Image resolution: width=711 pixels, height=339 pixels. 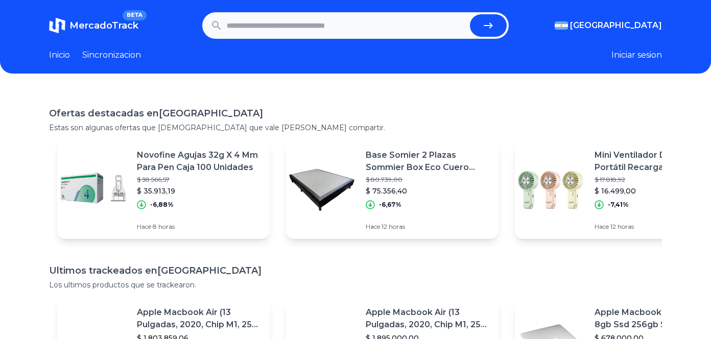 What do you see at coordinates (356, 285) in the screenshot?
I see `p: Los ultimos productos que se trackearon.` at bounding box center [356, 285].